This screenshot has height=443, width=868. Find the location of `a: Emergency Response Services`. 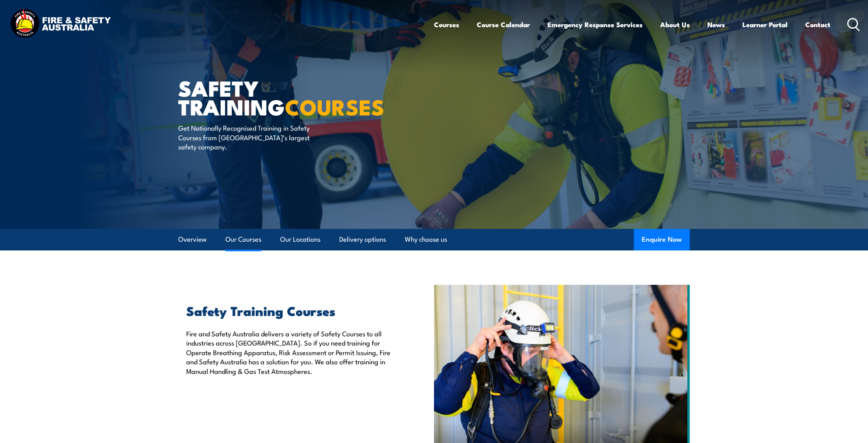

a: Emergency Response Services is located at coordinates (595, 25).